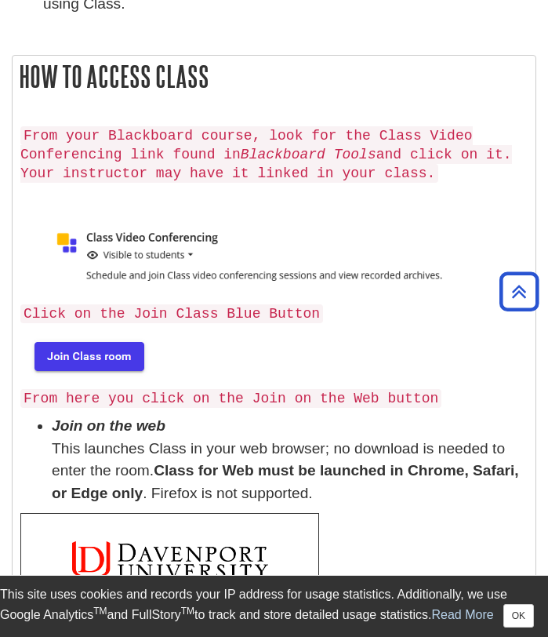 Image resolution: width=548 pixels, height=637 pixels. Describe the element at coordinates (463, 614) in the screenshot. I see `a: Read More` at that location.